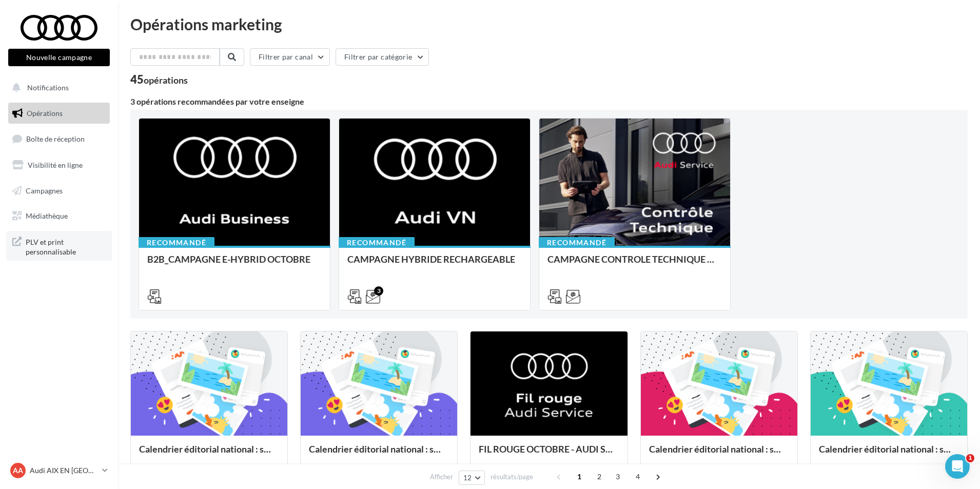 The image size is (980, 489). What do you see at coordinates (57, 88) in the screenshot?
I see `button: Notifications` at bounding box center [57, 88].